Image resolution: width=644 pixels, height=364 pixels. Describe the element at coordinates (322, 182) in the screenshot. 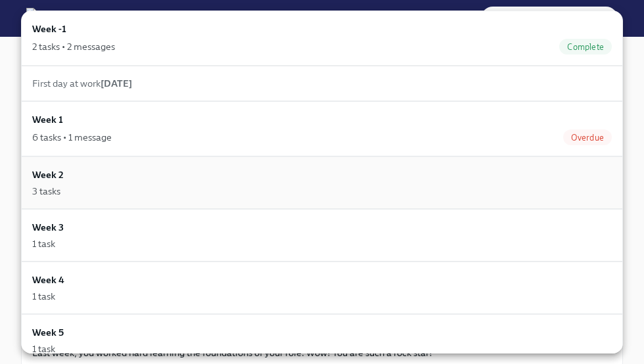

I see `a: Week 23 tasks` at that location.